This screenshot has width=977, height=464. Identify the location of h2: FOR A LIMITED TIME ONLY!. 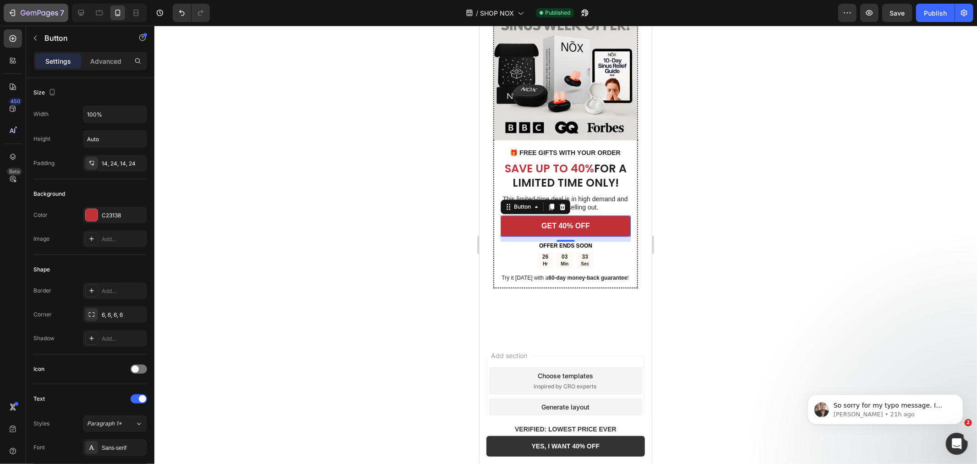
(86, 150).